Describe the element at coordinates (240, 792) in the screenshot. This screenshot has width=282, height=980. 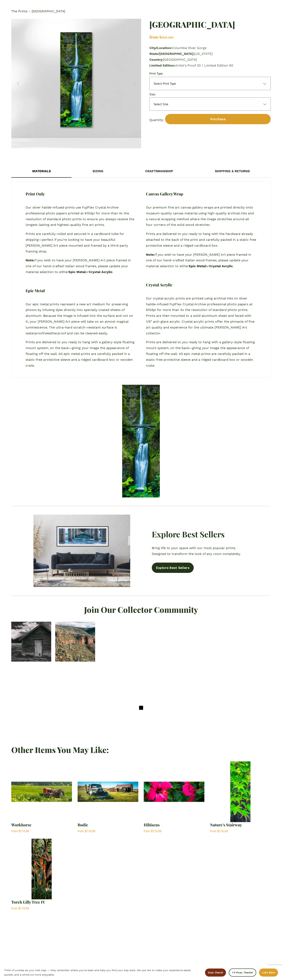
I see `img: Nature's Stairway` at that location.